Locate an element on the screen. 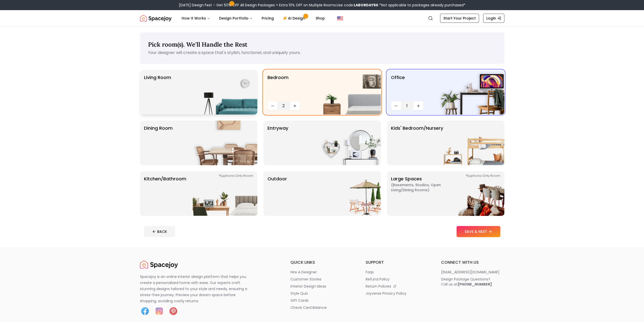  p: customer stories is located at coordinates (306, 279).